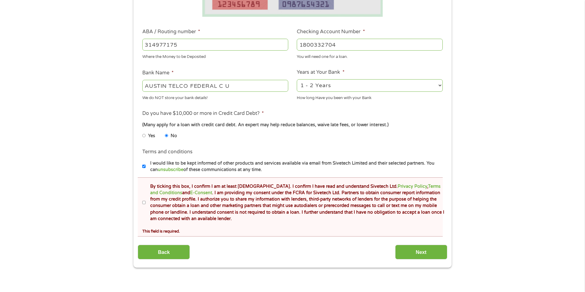 Image resolution: width=585 pixels, height=292 pixels. Describe the element at coordinates (215, 97) in the screenshot. I see `div: We do NOT store your bank details!` at that location.